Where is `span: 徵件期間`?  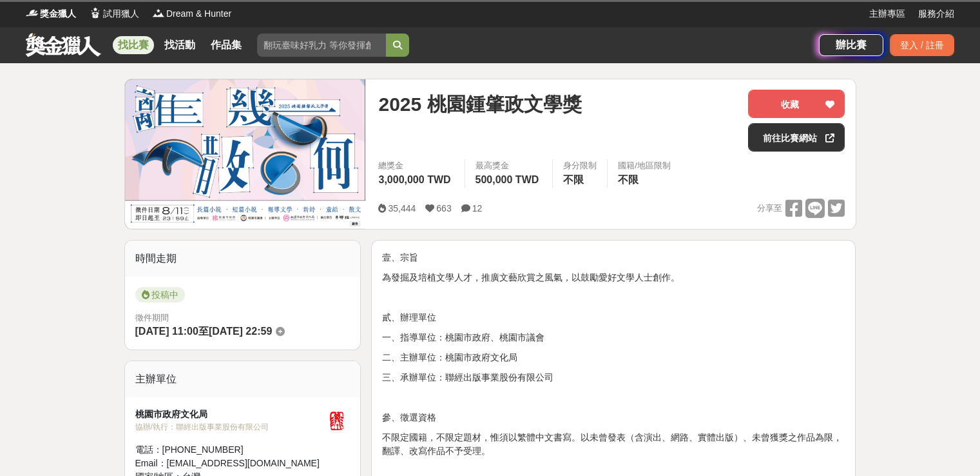
span: 徵件期間 is located at coordinates (152, 317).